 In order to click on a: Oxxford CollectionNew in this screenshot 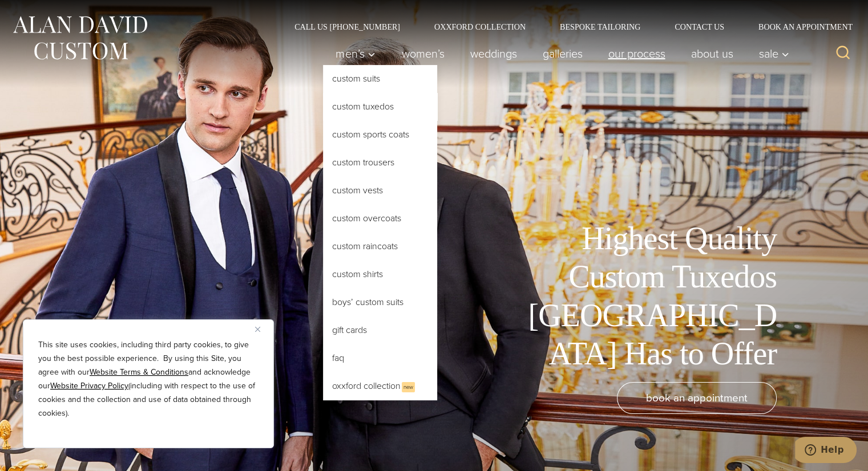, I will do `click(380, 386)`.